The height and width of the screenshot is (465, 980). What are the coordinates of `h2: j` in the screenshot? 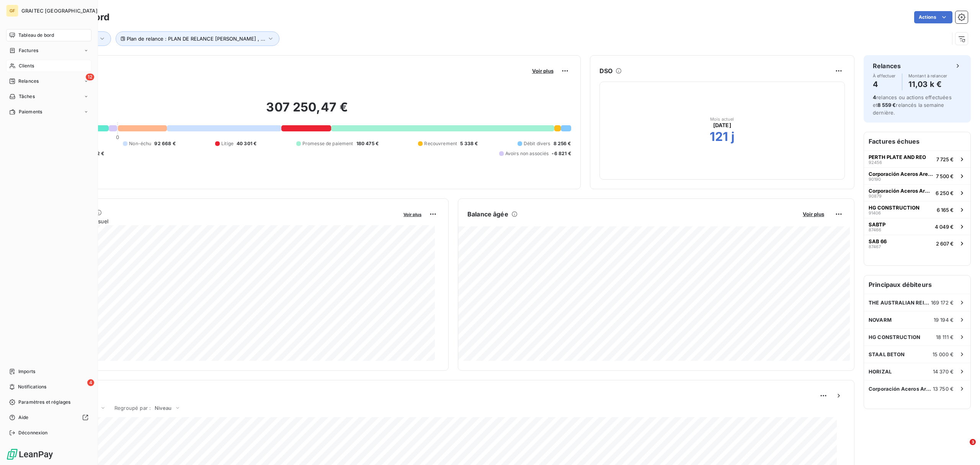 It's located at (733, 137).